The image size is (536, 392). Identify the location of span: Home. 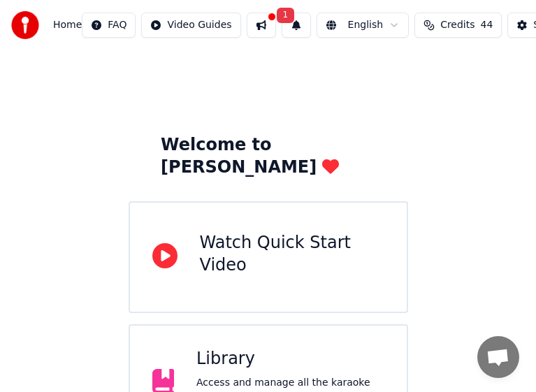
(67, 25).